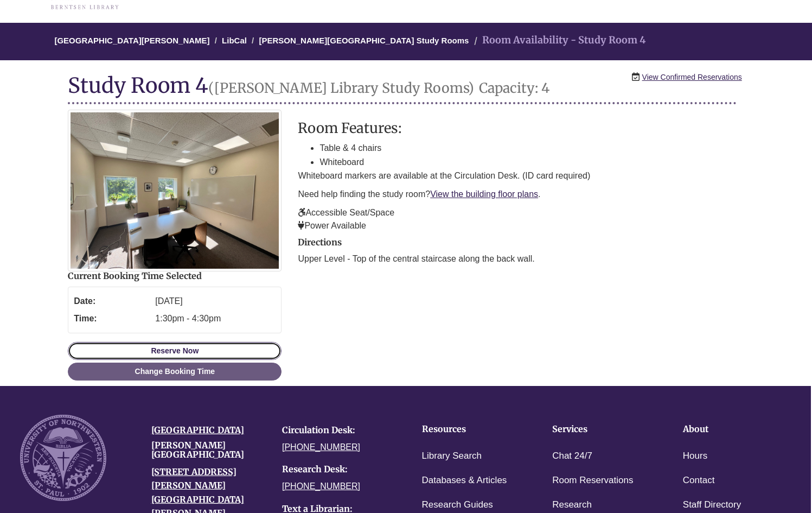  I want to click on img: UNW seal, so click(63, 458).